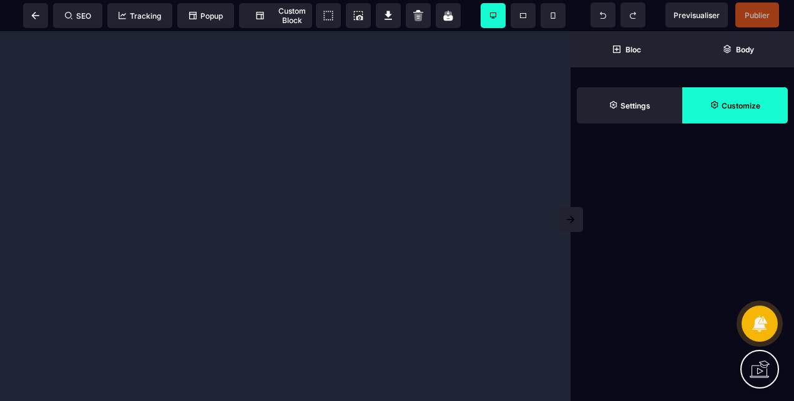 The width and height of the screenshot is (794, 401). Describe the element at coordinates (140, 16) in the screenshot. I see `span: Tracking` at that location.